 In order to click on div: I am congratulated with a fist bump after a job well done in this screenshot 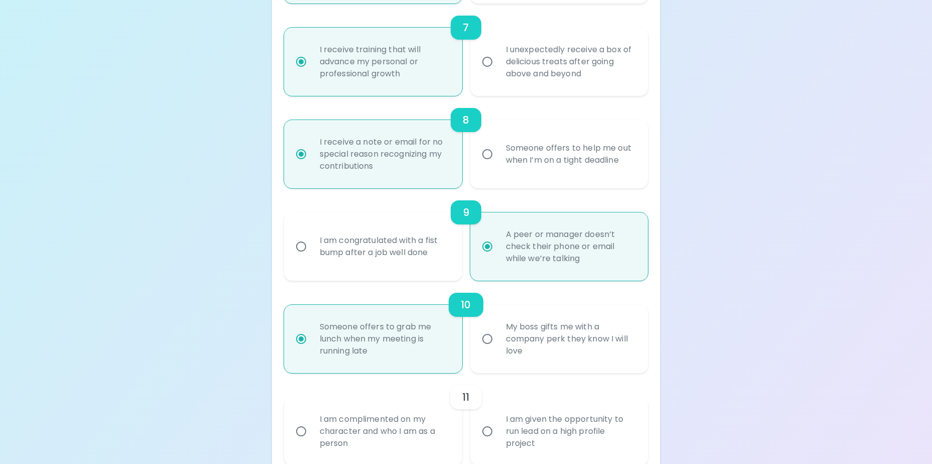, I will do `click(384, 246)`.